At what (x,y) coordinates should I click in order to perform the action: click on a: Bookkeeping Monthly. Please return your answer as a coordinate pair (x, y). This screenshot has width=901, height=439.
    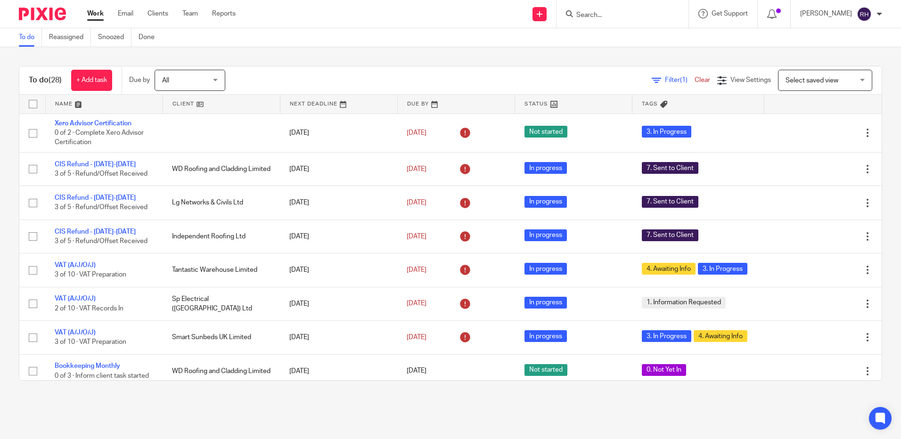
    Looking at the image, I should click on (87, 366).